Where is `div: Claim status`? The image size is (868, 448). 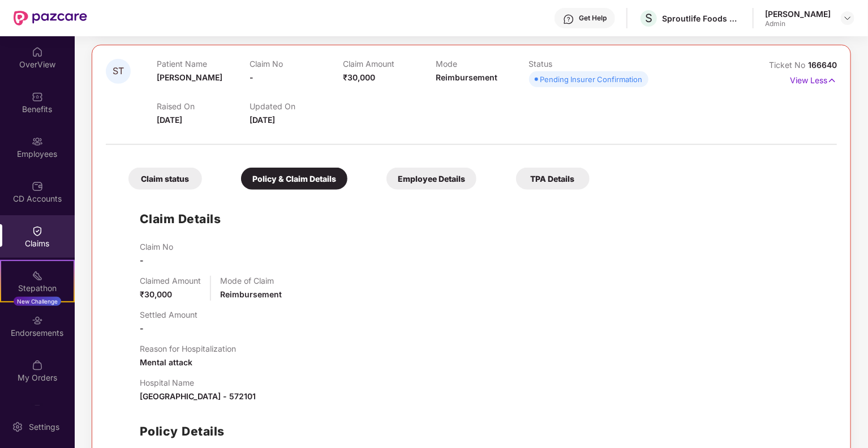
div: Claim status is located at coordinates (165, 178).